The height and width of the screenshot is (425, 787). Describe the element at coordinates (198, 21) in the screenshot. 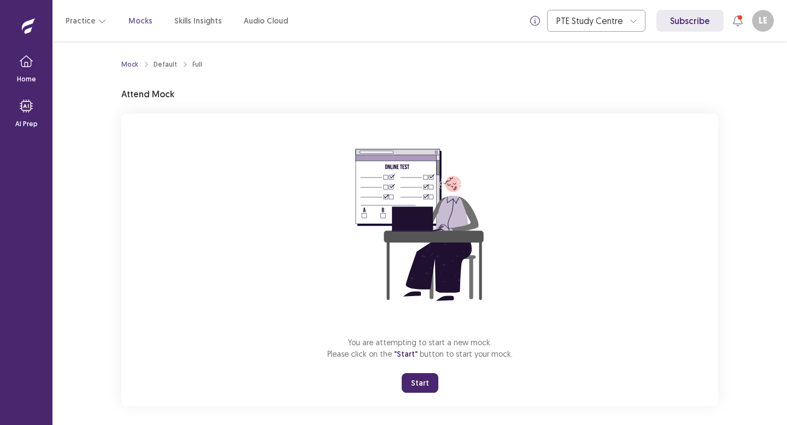

I see `a: Skills Insights` at that location.